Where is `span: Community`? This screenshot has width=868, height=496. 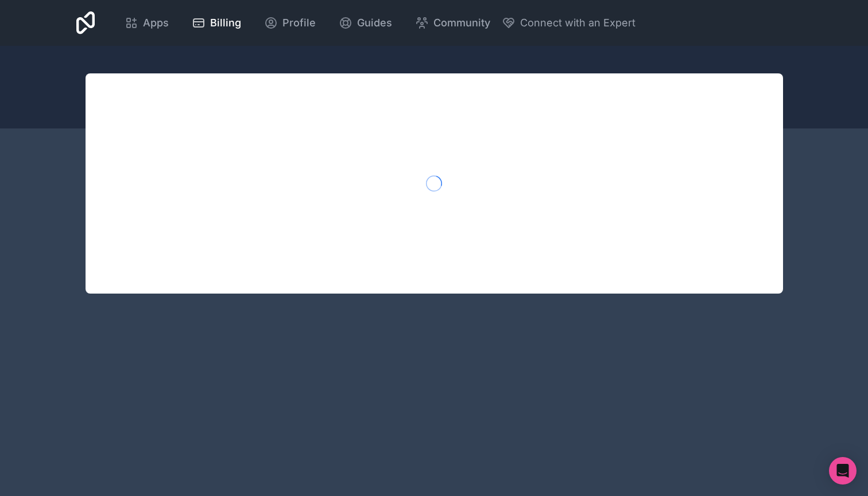 span: Community is located at coordinates (462, 23).